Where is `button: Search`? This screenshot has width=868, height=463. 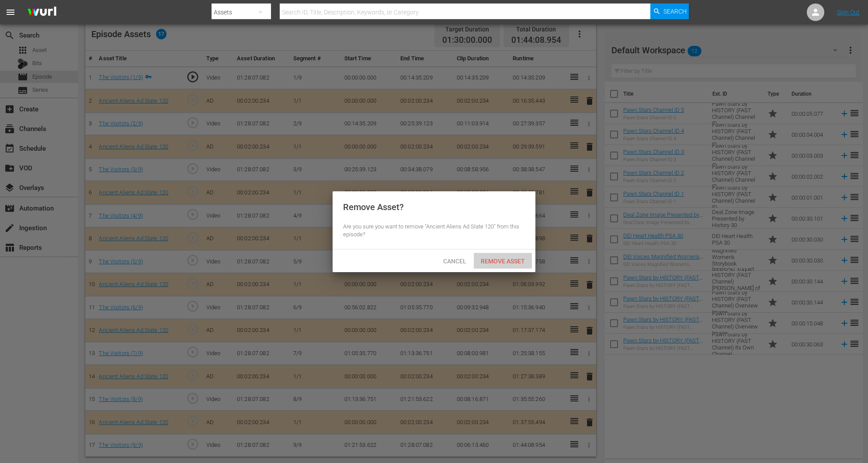 button: Search is located at coordinates (670, 11).